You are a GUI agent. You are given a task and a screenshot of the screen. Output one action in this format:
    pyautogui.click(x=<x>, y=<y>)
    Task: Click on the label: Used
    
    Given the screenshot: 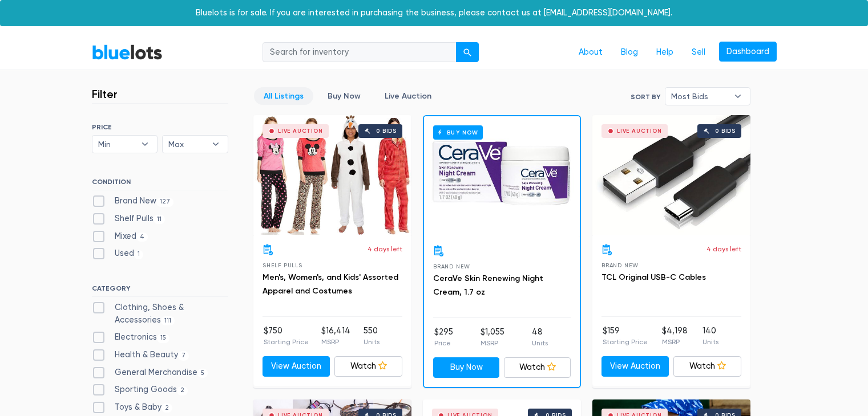 What is the action you would take?
    pyautogui.click(x=117, y=253)
    